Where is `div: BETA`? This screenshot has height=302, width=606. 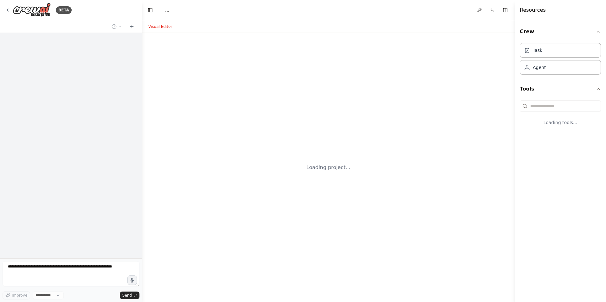
div: BETA is located at coordinates (64, 10).